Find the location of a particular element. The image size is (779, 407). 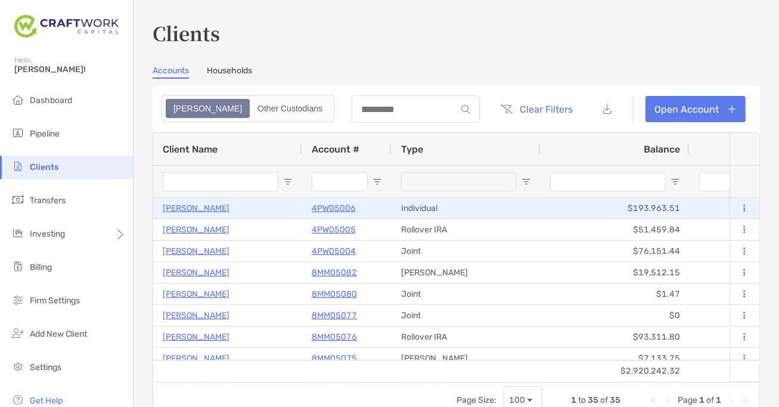

h3: Clients is located at coordinates (456, 33).